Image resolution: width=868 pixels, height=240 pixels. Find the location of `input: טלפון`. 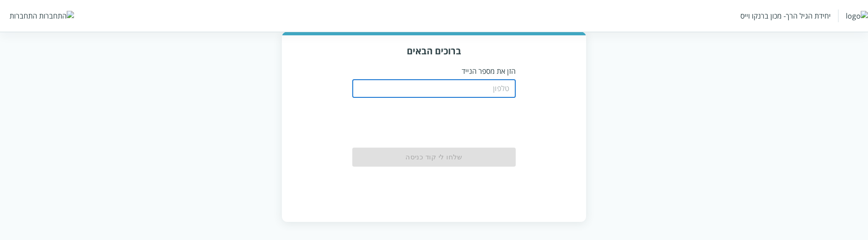

input: טלפון is located at coordinates (434, 89).